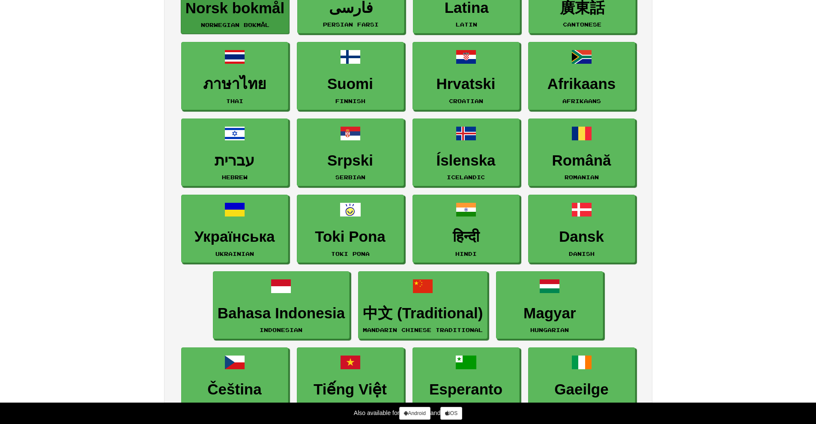  I want to click on small: Hebrew, so click(235, 177).